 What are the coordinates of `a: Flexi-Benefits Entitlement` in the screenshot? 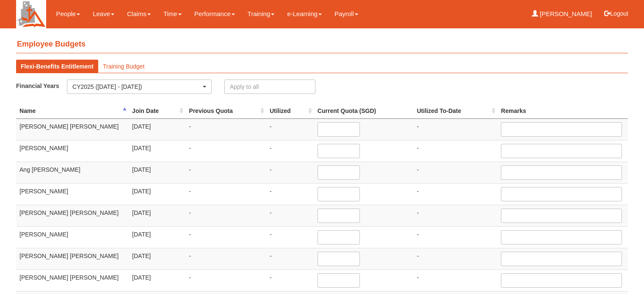 It's located at (57, 67).